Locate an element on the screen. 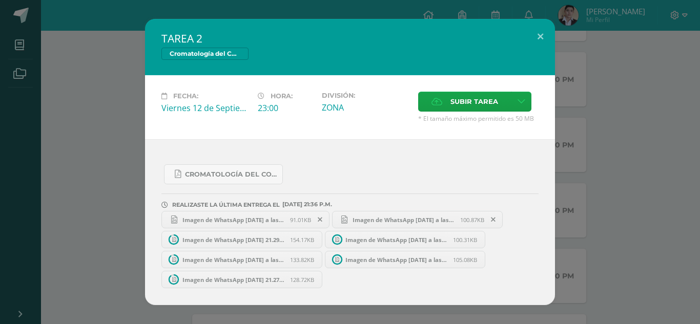 The image size is (700, 324). label: División: is located at coordinates (366, 95).